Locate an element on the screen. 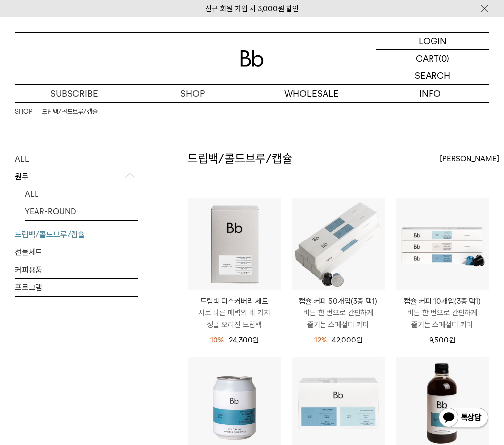  a: LOGIN is located at coordinates (432, 41).